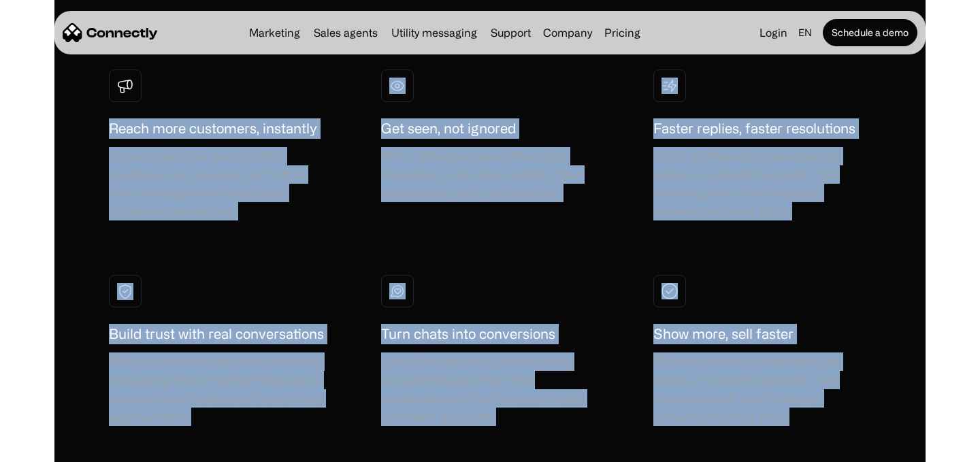  I want to click on h1: Faster replies, faster resolutions, so click(754, 128).